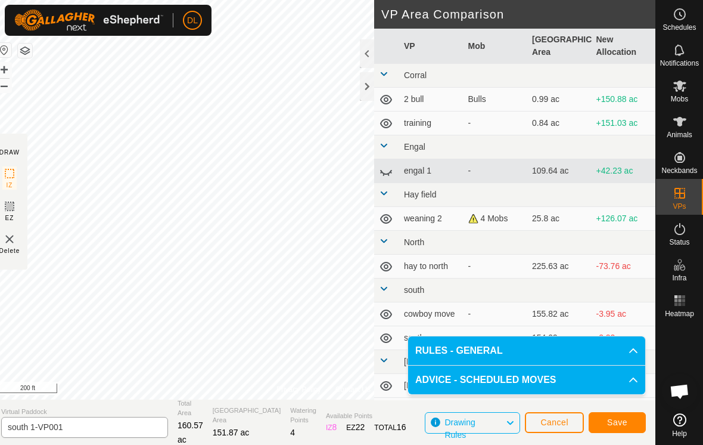  I want to click on td: 225.63 ac, so click(560, 266).